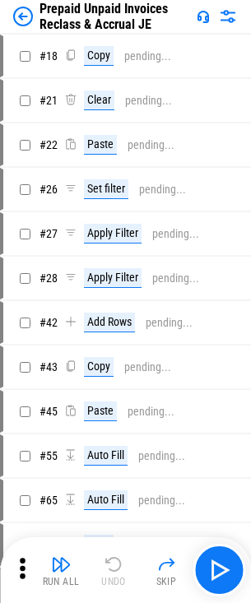  I want to click on span: # 42, so click(49, 322).